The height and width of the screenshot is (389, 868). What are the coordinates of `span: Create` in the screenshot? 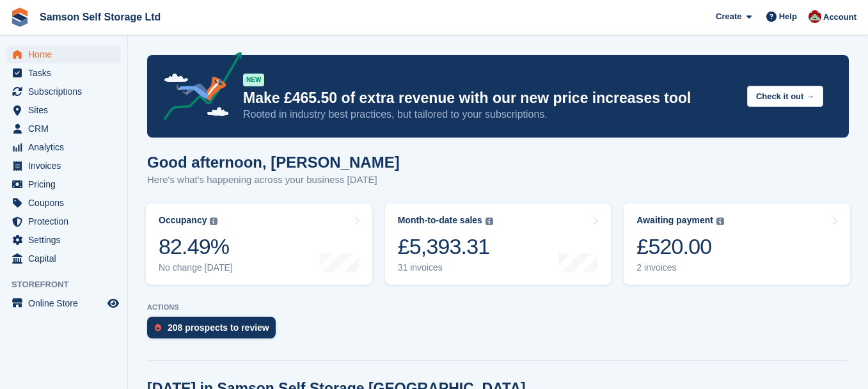 It's located at (729, 16).